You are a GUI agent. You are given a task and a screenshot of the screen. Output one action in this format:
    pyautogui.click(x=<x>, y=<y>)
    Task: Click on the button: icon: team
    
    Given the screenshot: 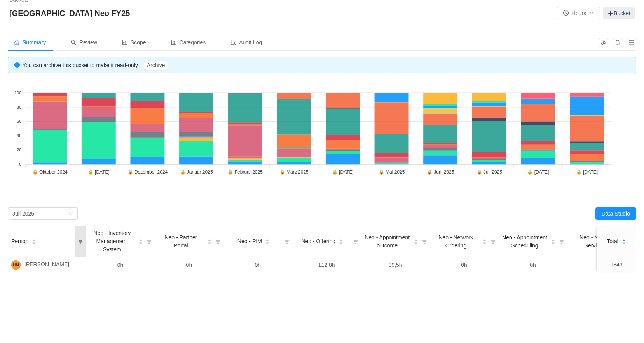 What is the action you would take?
    pyautogui.click(x=604, y=43)
    